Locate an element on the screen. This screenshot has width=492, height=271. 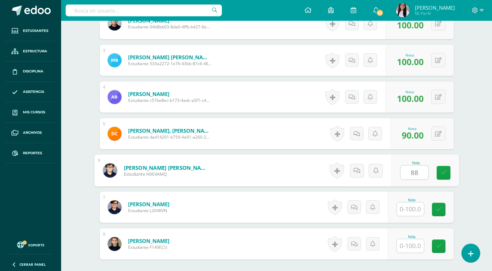
img: 10d0c2f251547e2d7736456d5c0b8e51.png is located at coordinates (115, 134).